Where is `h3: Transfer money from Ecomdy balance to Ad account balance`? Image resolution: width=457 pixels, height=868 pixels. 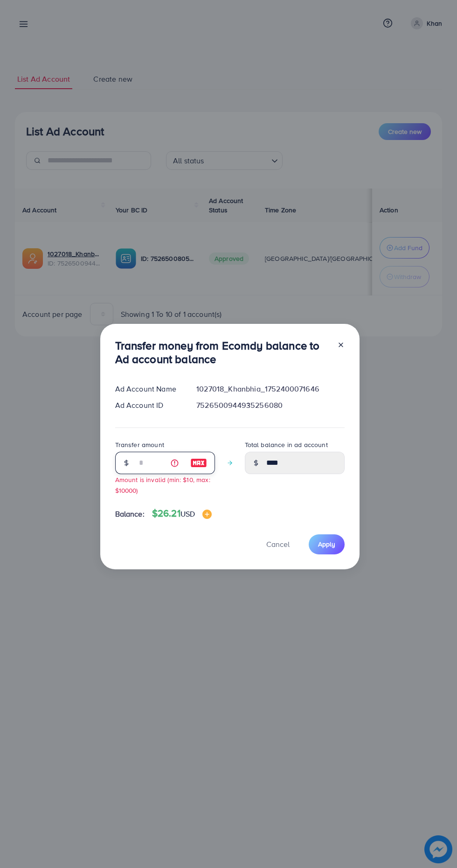 h3: Transfer money from Ecomdy balance to Ad account balance is located at coordinates (222, 352).